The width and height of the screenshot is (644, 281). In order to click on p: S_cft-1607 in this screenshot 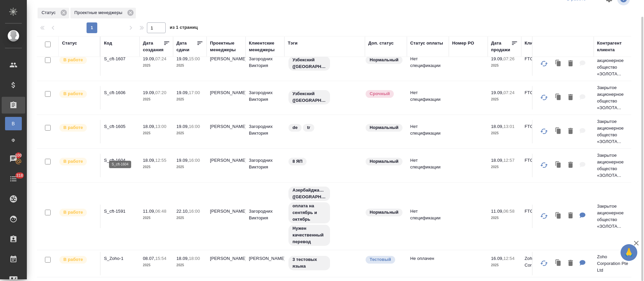, I will do `click(120, 59)`.